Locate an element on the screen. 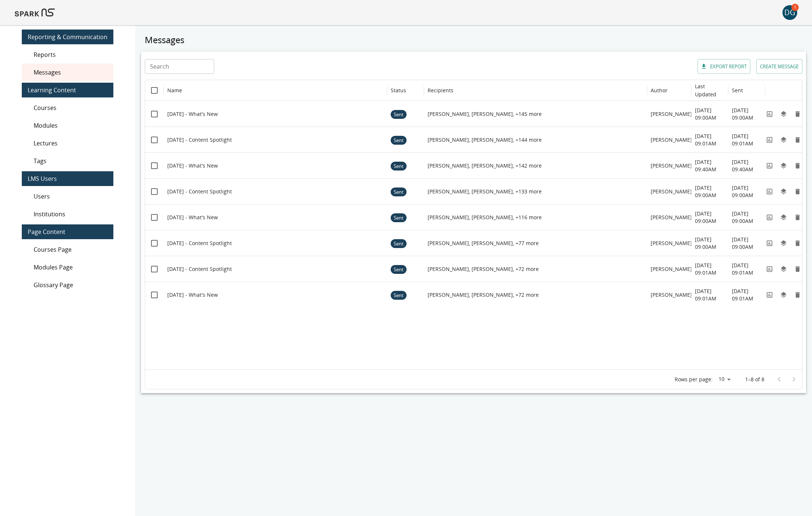 The width and height of the screenshot is (812, 516). div: Author is located at coordinates (659, 90).